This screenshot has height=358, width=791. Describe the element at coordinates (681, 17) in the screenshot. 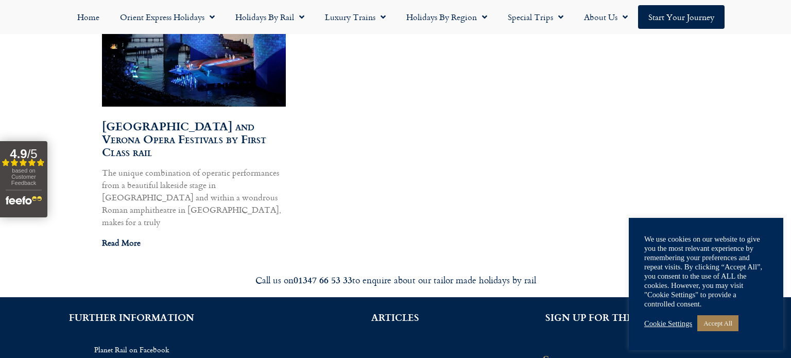

I see `a: Start your Journey` at that location.